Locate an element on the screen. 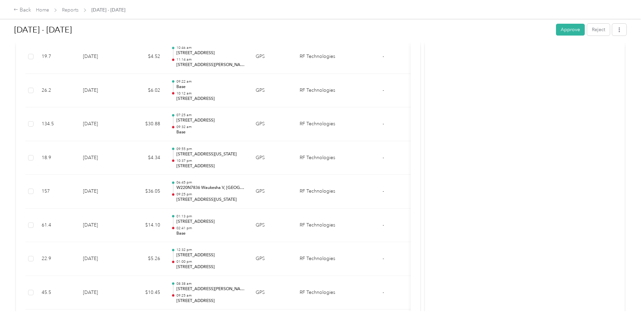 Image resolution: width=644 pixels, height=323 pixels. p: 01:00 pm is located at coordinates (211, 262).